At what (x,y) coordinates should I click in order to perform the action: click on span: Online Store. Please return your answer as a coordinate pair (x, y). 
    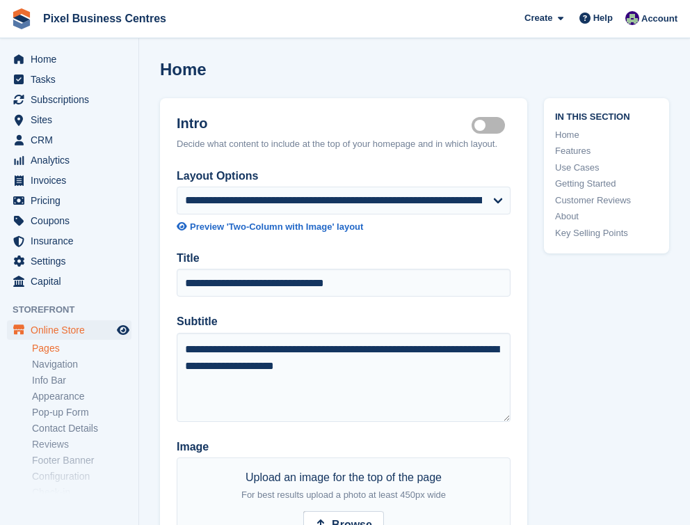
    Looking at the image, I should click on (72, 330).